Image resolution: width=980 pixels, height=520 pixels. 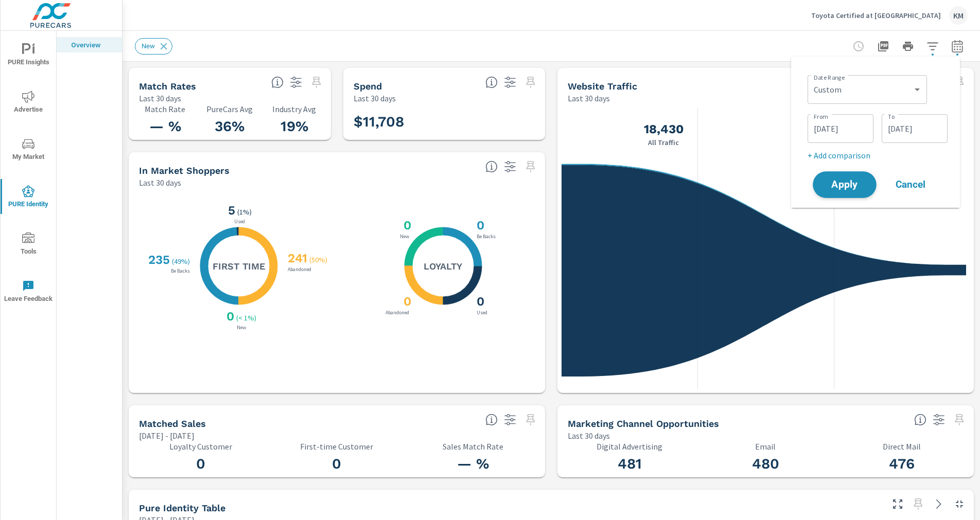 I want to click on h3: 5, so click(x=231, y=211).